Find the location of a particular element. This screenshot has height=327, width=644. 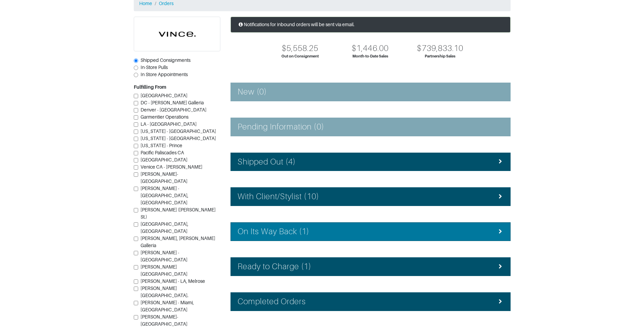

div: $739,833.10 is located at coordinates (440, 48).